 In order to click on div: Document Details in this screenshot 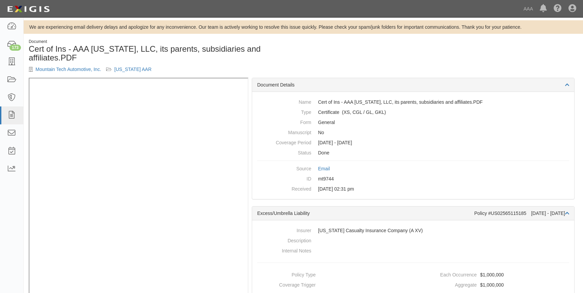, I will do `click(413, 85)`.